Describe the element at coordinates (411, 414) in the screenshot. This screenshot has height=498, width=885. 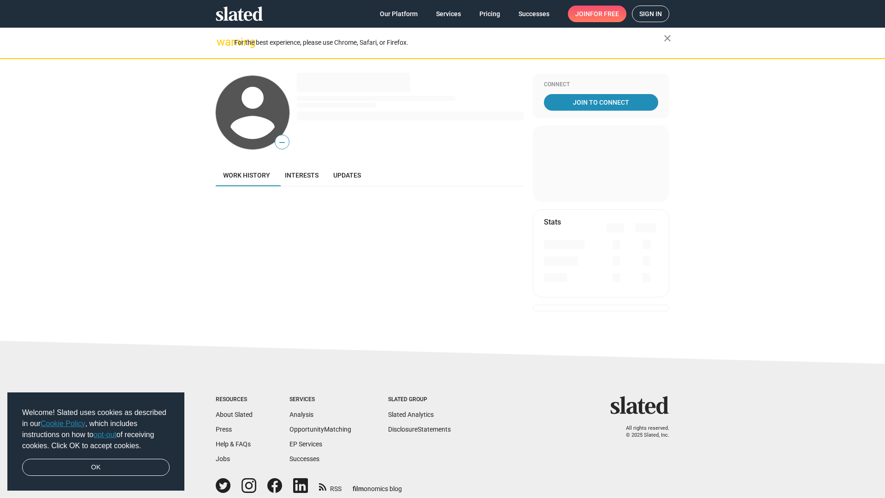
I see `a: Slated Analytics` at that location.